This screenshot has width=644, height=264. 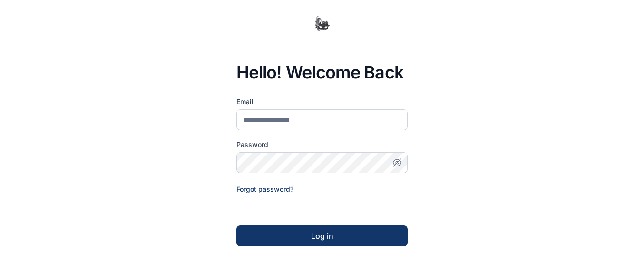 What do you see at coordinates (322, 102) in the screenshot?
I see `label: Email` at bounding box center [322, 102].